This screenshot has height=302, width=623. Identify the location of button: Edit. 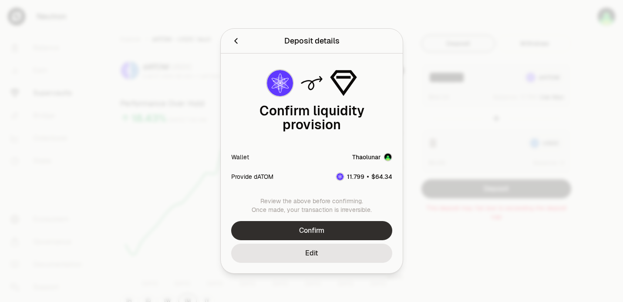
(312, 253).